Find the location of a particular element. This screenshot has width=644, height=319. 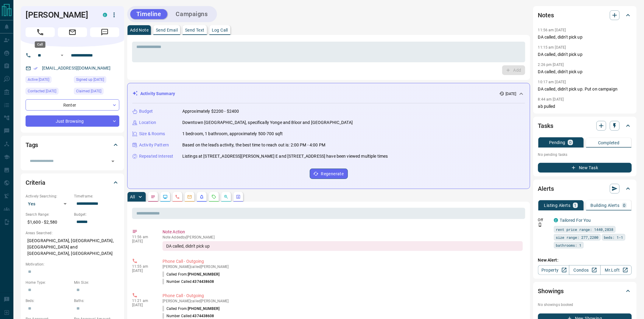

svg: Notes is located at coordinates (153, 197).